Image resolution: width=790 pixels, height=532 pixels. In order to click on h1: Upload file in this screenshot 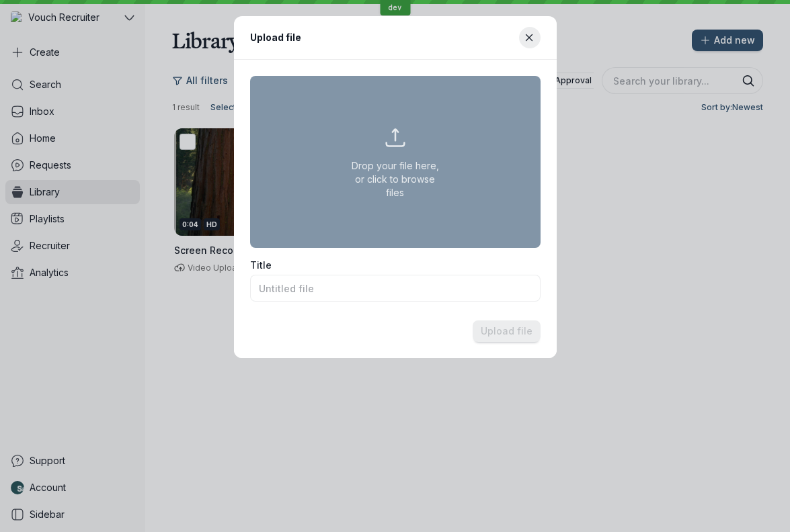, I will do `click(275, 37)`.